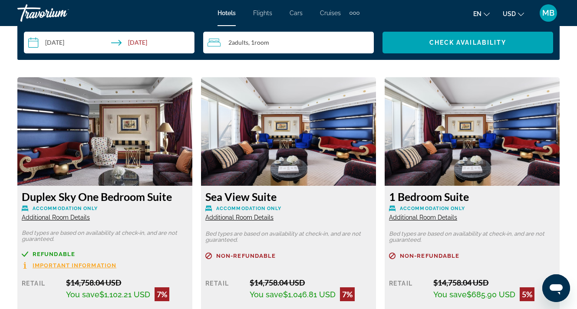 The height and width of the screenshot is (309, 577). Describe the element at coordinates (309, 294) in the screenshot. I see `span: $1,046.81 USD` at that location.